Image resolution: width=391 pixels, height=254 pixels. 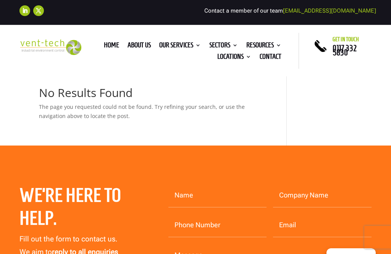 I want to click on span: Contact a member of our team, so click(x=290, y=11).